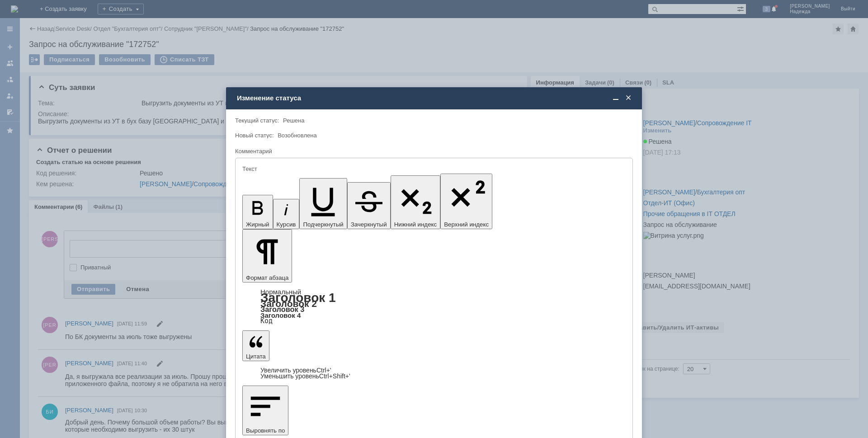 This screenshot has width=868, height=438. What do you see at coordinates (298, 298) in the screenshot?
I see `a: Заголовок 1` at bounding box center [298, 298].